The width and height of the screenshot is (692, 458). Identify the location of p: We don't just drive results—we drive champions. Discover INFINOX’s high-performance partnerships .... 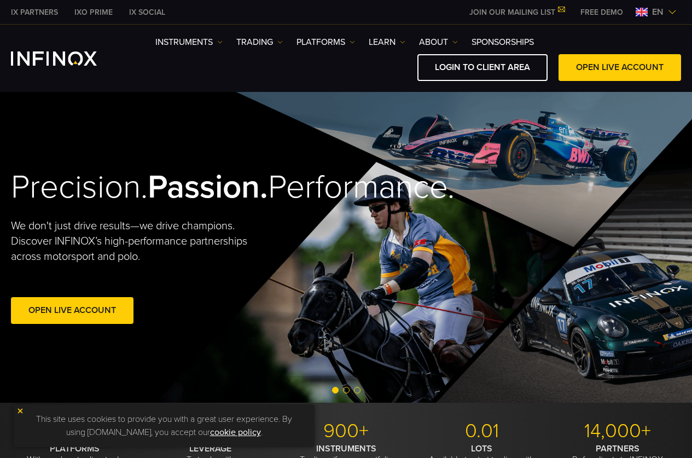
(131, 241).